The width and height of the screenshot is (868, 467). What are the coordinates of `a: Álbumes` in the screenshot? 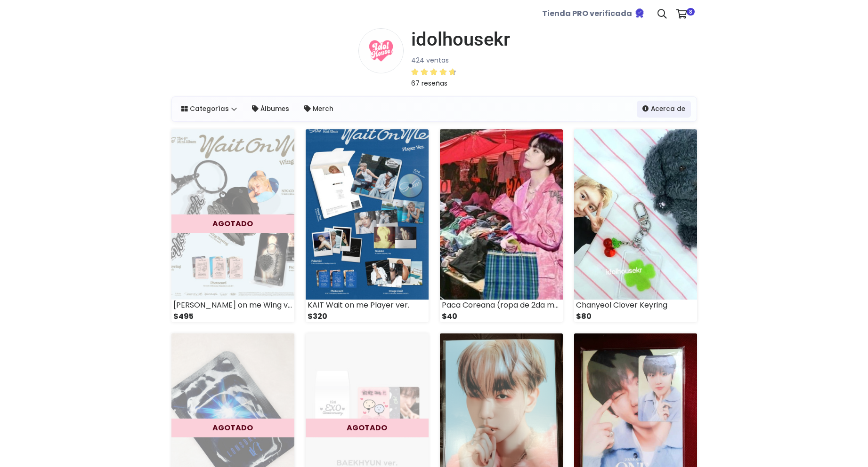 It's located at (270, 110).